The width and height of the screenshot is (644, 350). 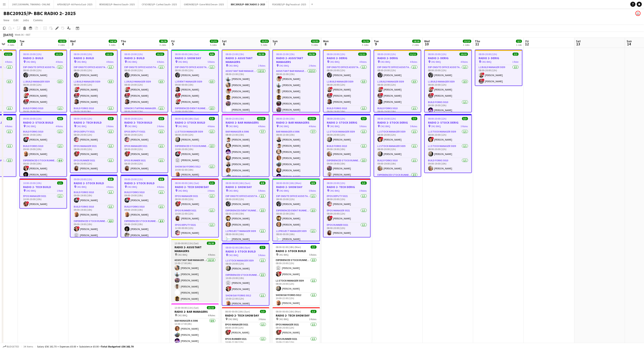 I want to click on button: FEAS0825/P- Big Feastival- 2025, so click(x=289, y=4).